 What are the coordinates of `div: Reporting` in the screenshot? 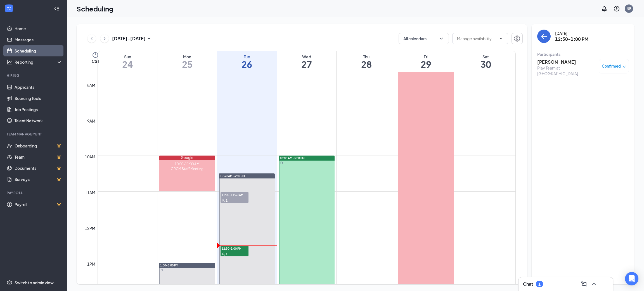 It's located at (39, 62).